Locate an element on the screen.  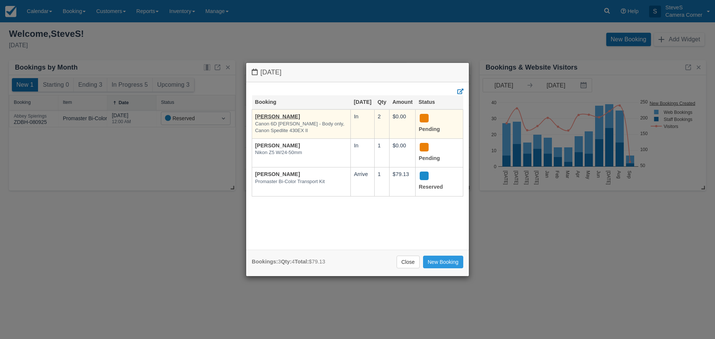
td: 2 is located at coordinates (382, 124).